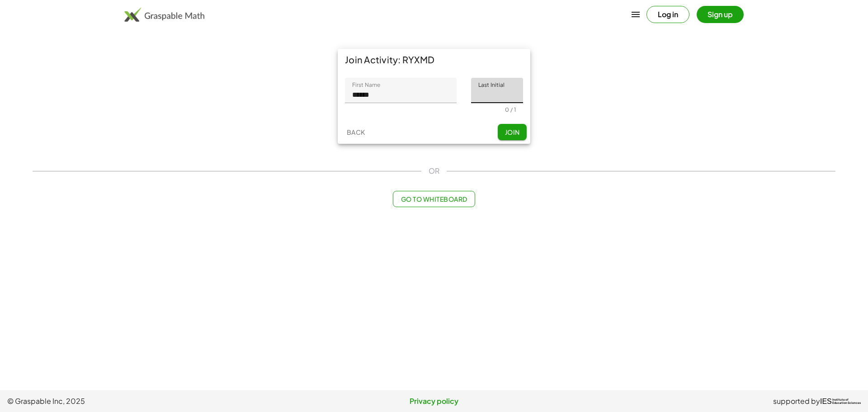  I want to click on span: Join, so click(512, 132).